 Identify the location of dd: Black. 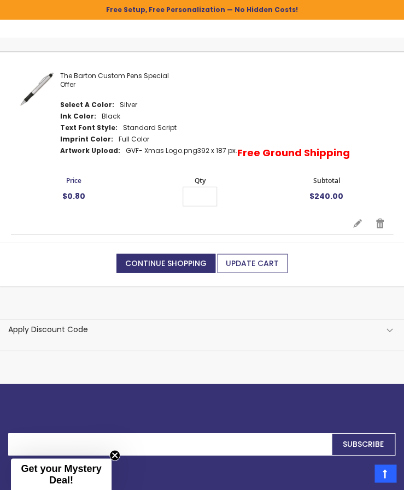
(111, 116).